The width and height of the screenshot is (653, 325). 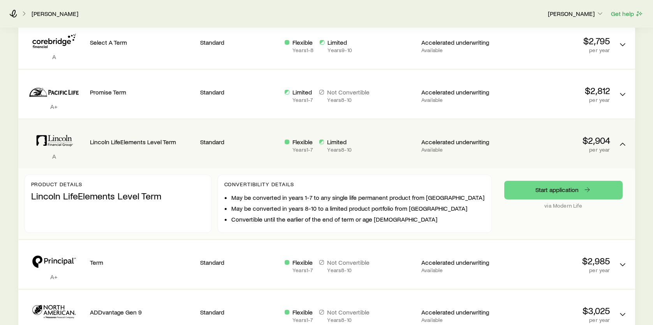 I want to click on p: Years 9 - 10, so click(x=340, y=50).